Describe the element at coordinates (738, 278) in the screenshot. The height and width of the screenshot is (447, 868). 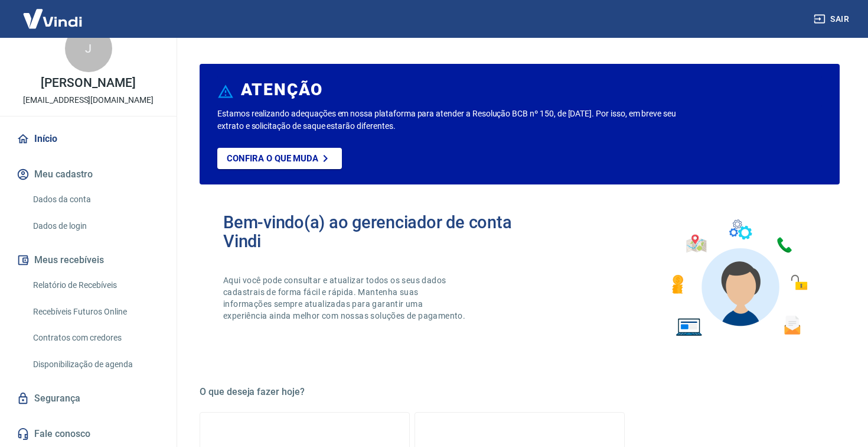
I see `img: Imagem de um avatar masculino com diversos icones exemplificando as funcionalidades do gerenciado...` at that location.